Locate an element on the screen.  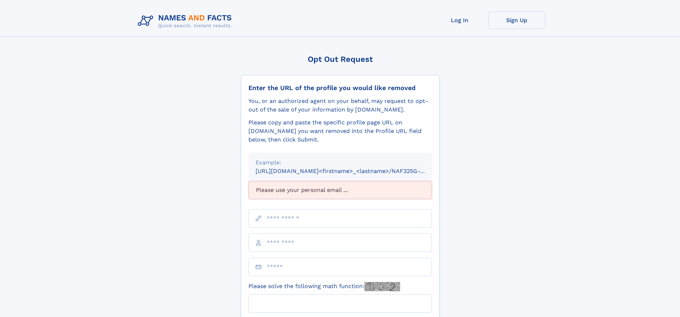
a: Sign Up is located at coordinates (517, 20).